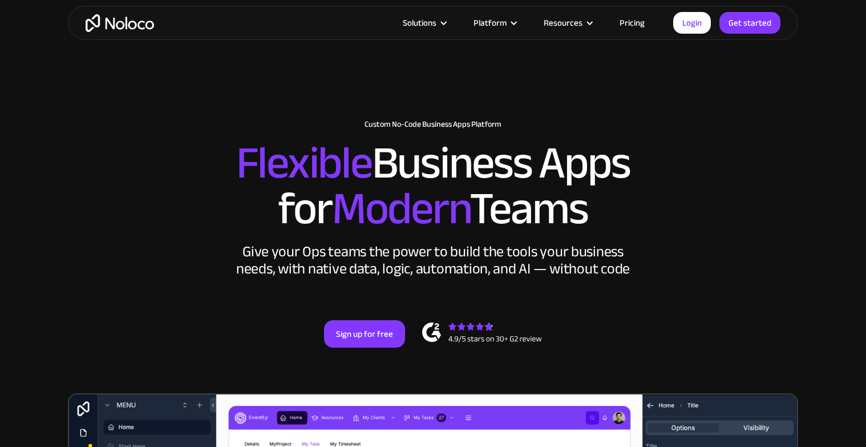 This screenshot has width=866, height=447. What do you see at coordinates (433, 260) in the screenshot?
I see `div: Give your Ops teams the power to build the tools your business needs, with native data, logic, au...` at bounding box center [433, 260].